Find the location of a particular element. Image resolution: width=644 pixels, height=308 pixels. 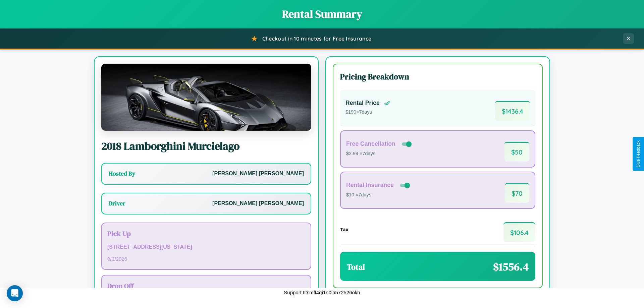

h3: Pick Up is located at coordinates (206, 233).